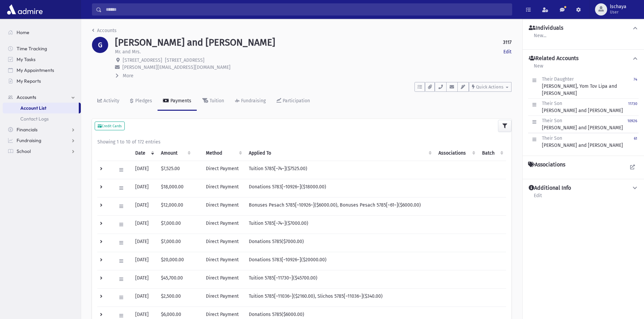 This screenshot has width=644, height=319. What do you see at coordinates (42, 151) in the screenshot?
I see `a: School` at bounding box center [42, 151].